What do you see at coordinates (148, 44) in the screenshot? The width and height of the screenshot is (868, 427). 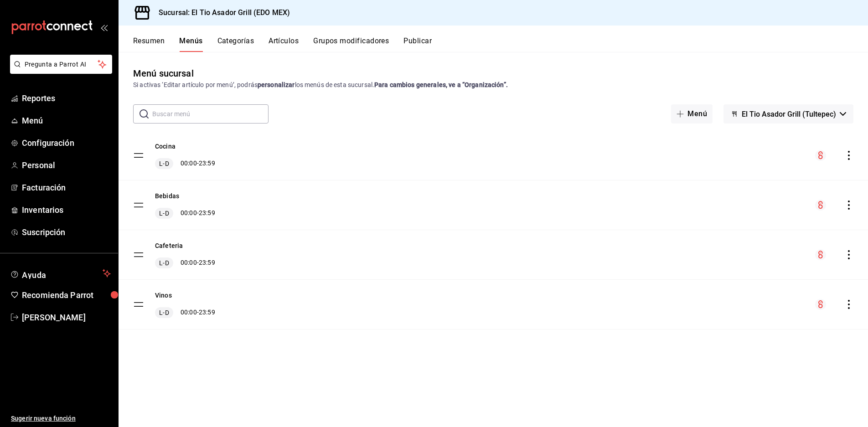 I see `button: Resumen` at bounding box center [148, 44].